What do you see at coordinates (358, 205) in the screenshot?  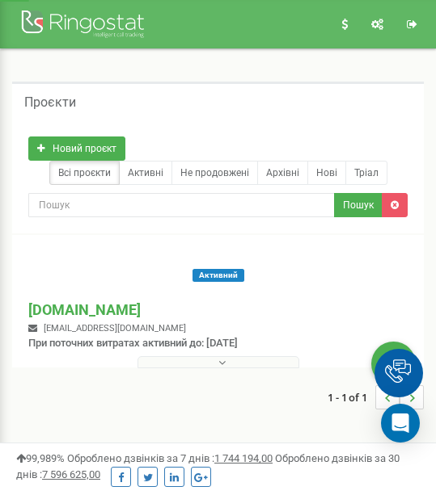 I see `button: Пошук` at bounding box center [358, 205].